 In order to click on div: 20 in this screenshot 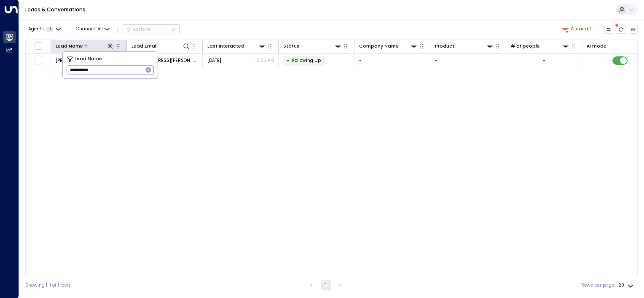, I will do `click(626, 285)`.